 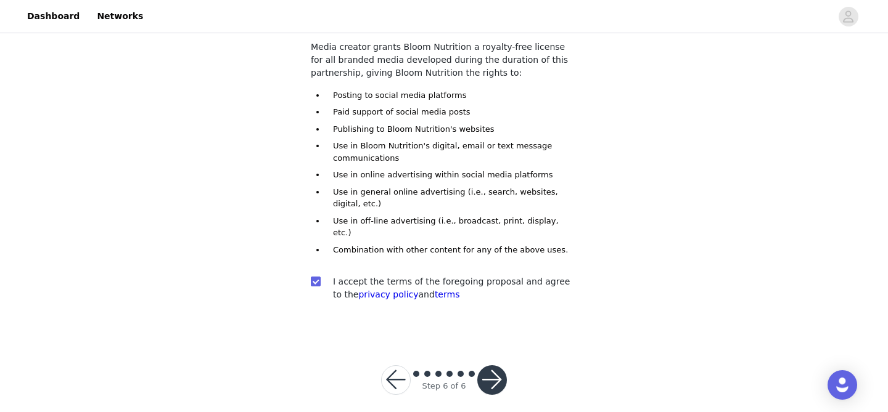 I want to click on div: Open Intercom Messenger, so click(x=842, y=385).